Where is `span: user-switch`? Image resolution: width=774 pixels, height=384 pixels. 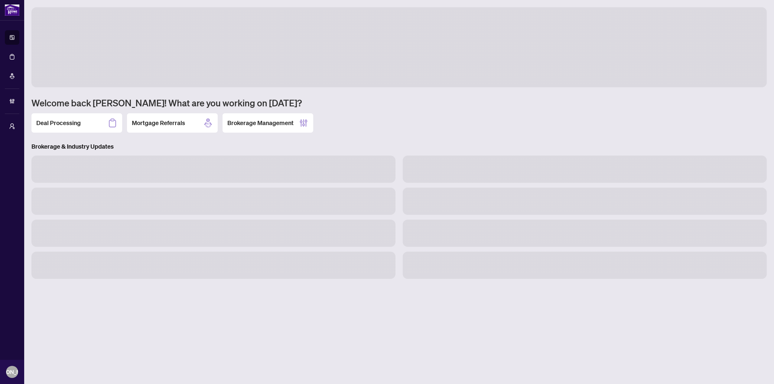
span: user-switch is located at coordinates (12, 126).